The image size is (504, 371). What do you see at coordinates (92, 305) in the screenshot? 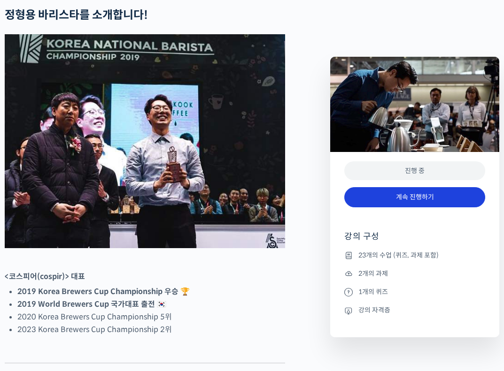
I see `a: 대화` at bounding box center [92, 305].